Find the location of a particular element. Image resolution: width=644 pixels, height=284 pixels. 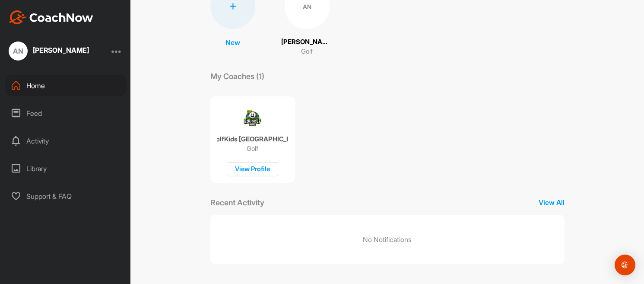

img: coach avatar is located at coordinates (252, 118).